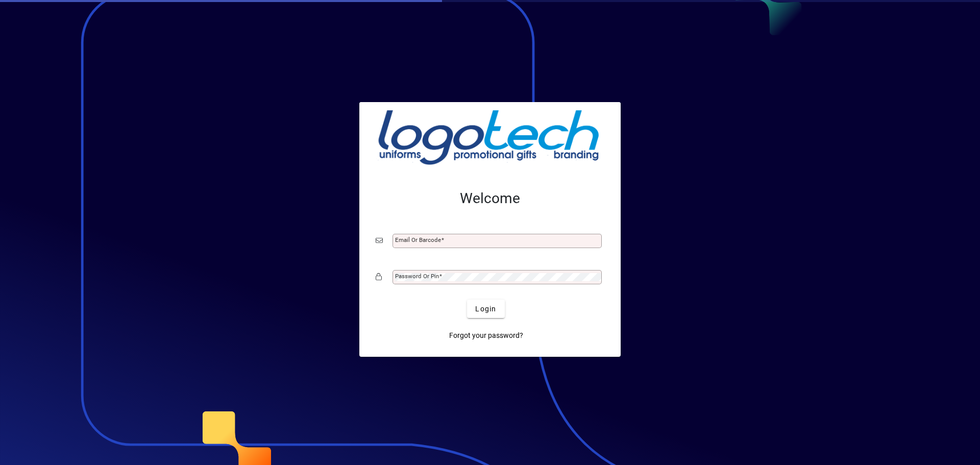  What do you see at coordinates (490, 199) in the screenshot?
I see `h2: Welcome` at bounding box center [490, 199].